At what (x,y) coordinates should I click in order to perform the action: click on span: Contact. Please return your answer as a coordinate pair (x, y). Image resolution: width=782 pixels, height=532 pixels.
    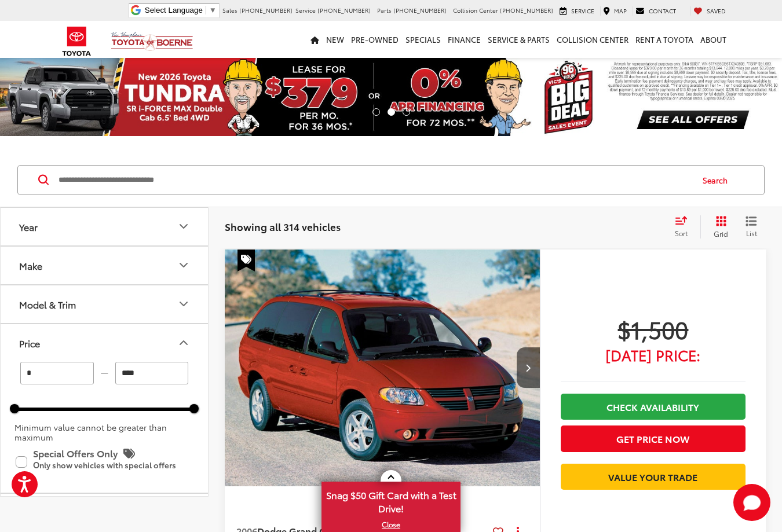
    Looking at the image, I should click on (662, 10).